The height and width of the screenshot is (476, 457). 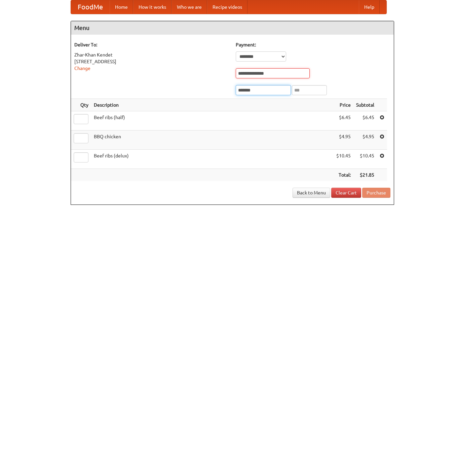 I want to click on h5: Payment:, so click(x=313, y=45).